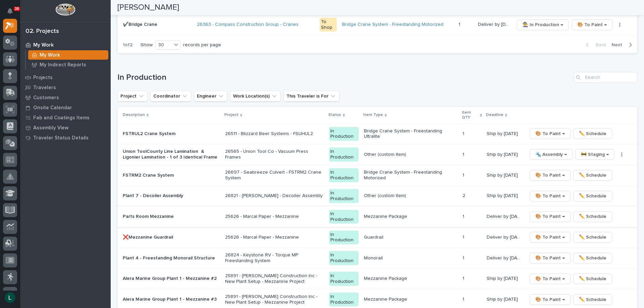 Image resolution: width=644 pixels, height=308 pixels. Describe the element at coordinates (551, 154) in the screenshot. I see `span: 🔩 Assembly →` at that location.